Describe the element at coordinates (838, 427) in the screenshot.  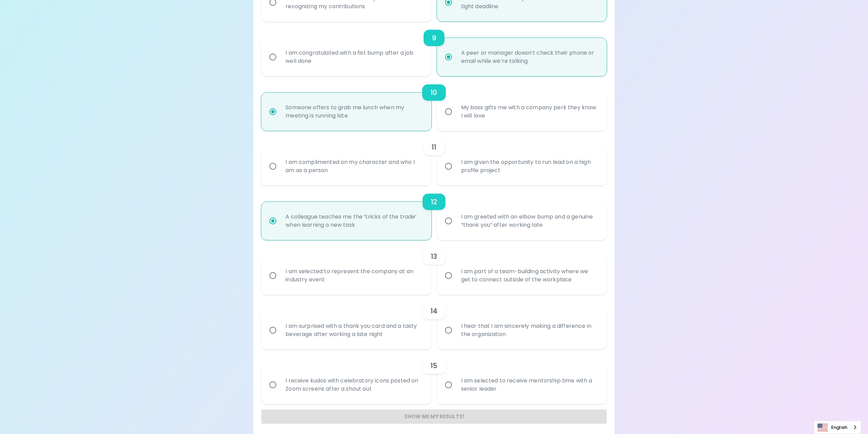
I see `a: English` at that location.